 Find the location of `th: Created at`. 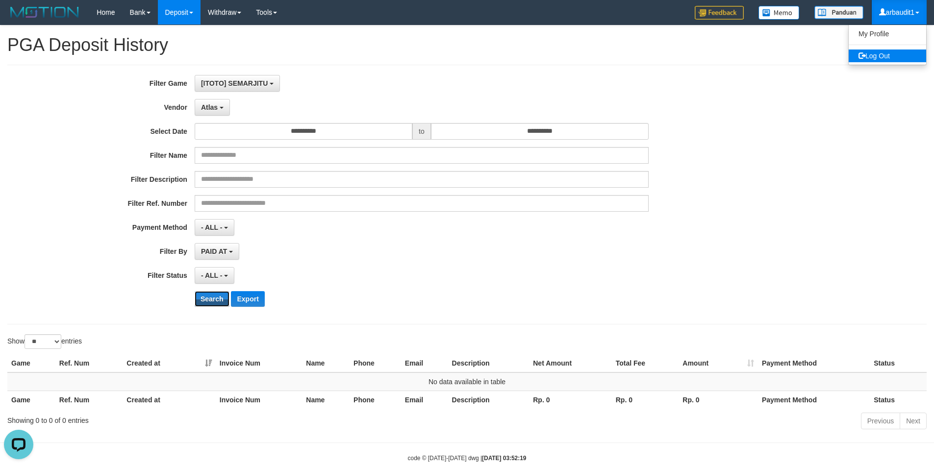

th: Created at is located at coordinates (169, 400).